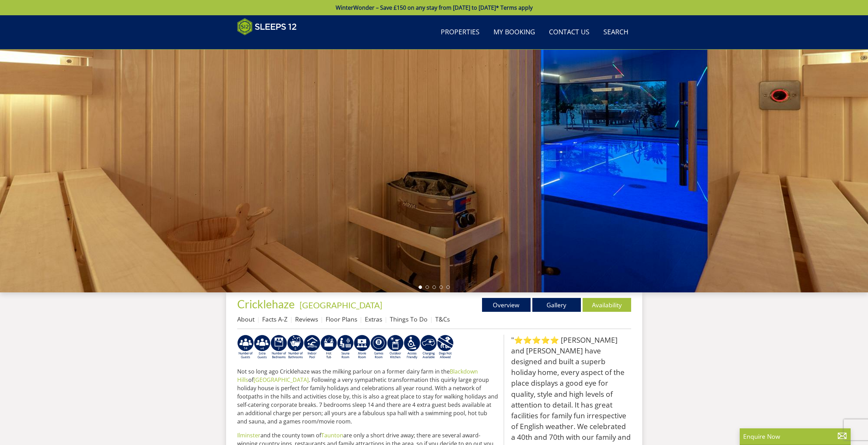 This screenshot has height=445, width=868. What do you see at coordinates (267, 26) in the screenshot?
I see `img: Sleeps 12` at bounding box center [267, 26].